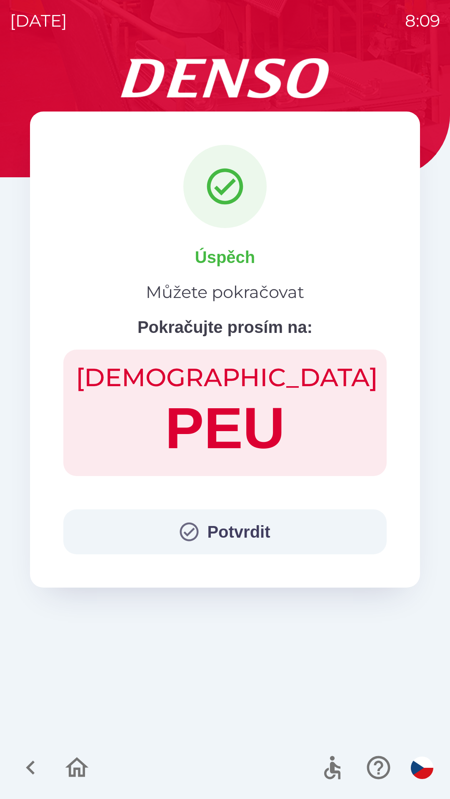 This screenshot has width=450, height=799. Describe the element at coordinates (225, 292) in the screenshot. I see `p: Můžete pokračovat` at that location.